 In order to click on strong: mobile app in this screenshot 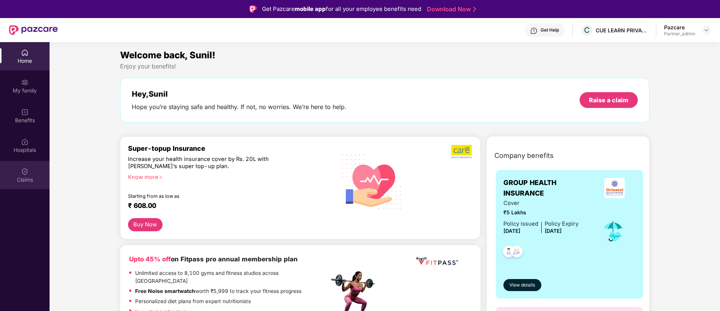, I will do `click(310, 9)`.